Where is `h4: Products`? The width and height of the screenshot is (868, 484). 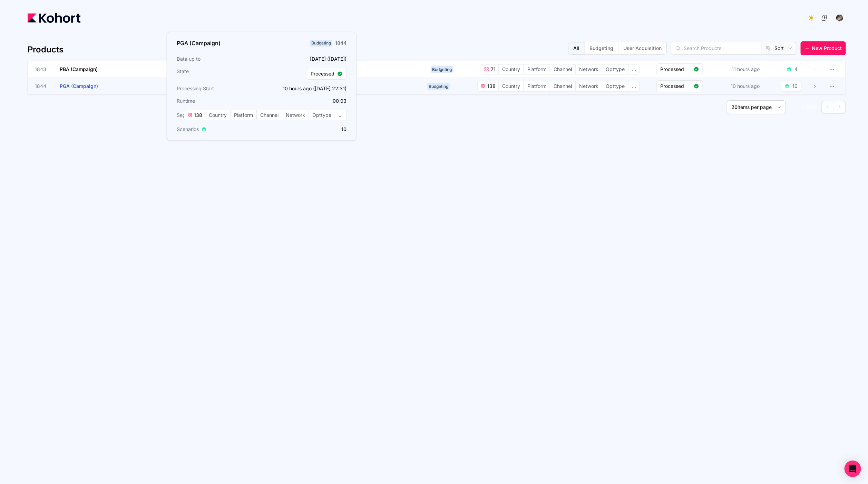
h4: Products is located at coordinates (46, 50).